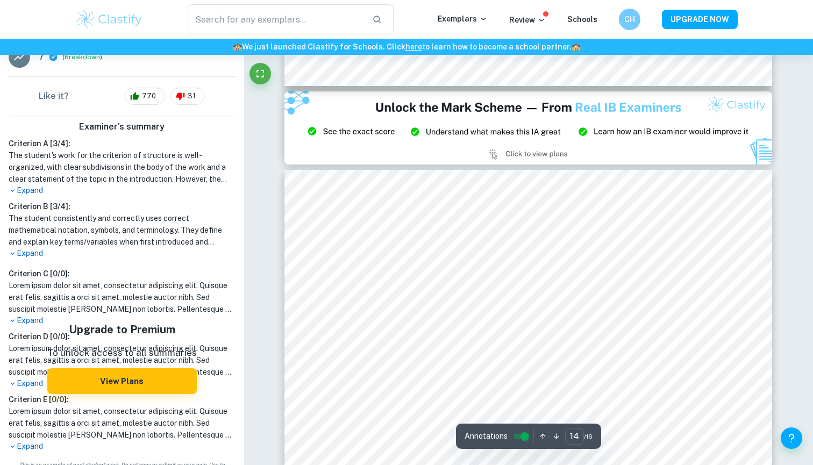 This screenshot has width=813, height=465. Describe the element at coordinates (41, 57) in the screenshot. I see `p: 7` at that location.